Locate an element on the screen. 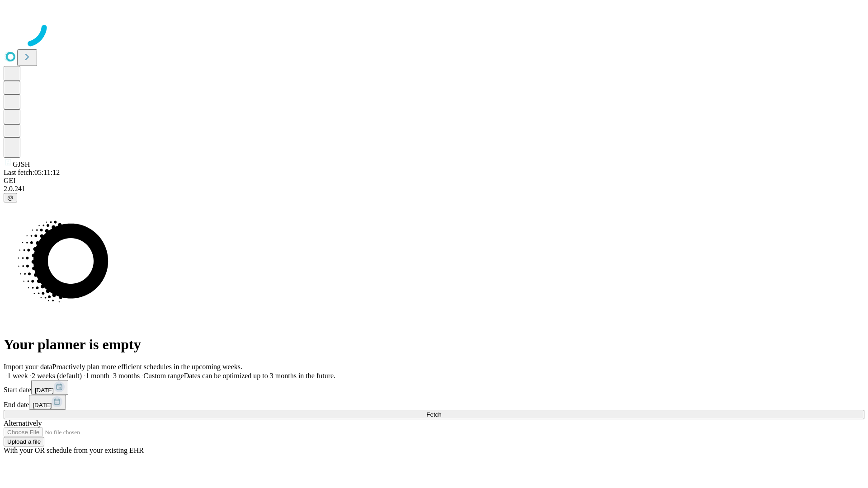 This screenshot has height=488, width=868. span: 1 month is located at coordinates (97, 376).